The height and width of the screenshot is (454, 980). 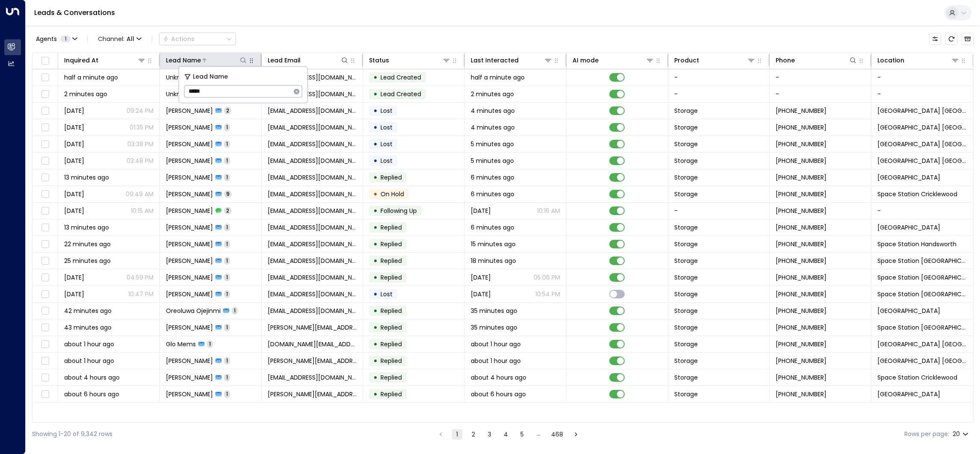 What do you see at coordinates (917, 244) in the screenshot?
I see `span: Space Station Handsworth` at bounding box center [917, 244].